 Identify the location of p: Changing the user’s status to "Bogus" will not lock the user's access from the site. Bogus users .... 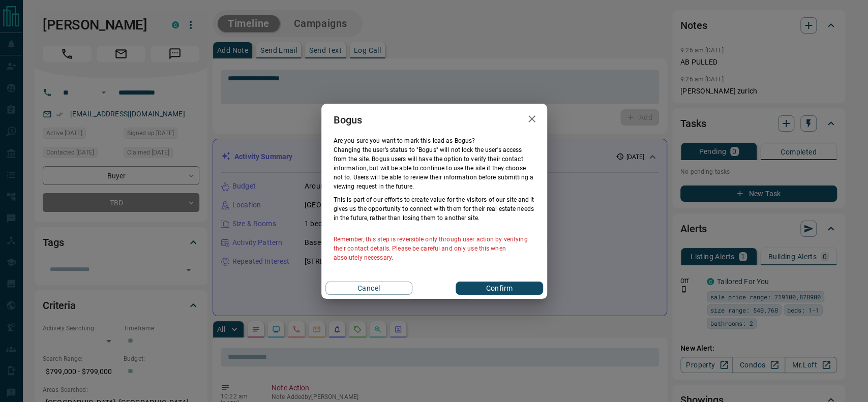
(434, 169).